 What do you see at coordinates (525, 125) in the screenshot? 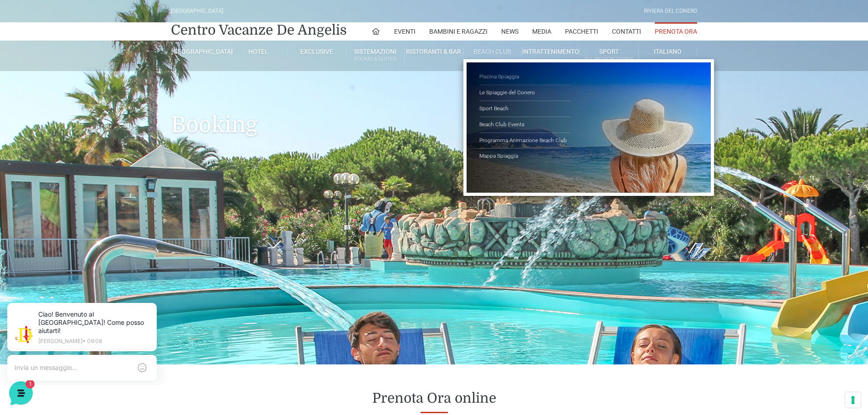
I see `a: Beach Club Events` at bounding box center [525, 125].